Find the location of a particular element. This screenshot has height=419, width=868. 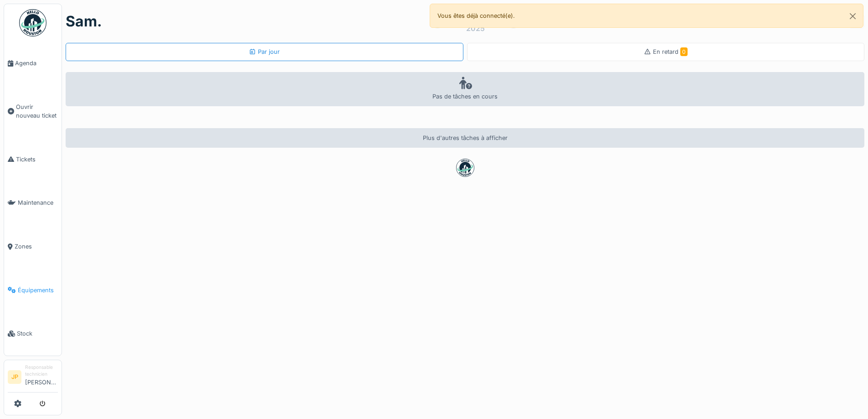

img: badge-BVDL4wpA.svg is located at coordinates (466, 168).